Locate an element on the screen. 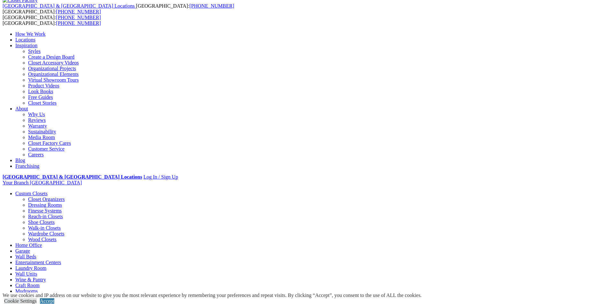  a: Organizational Elements is located at coordinates (53, 74).